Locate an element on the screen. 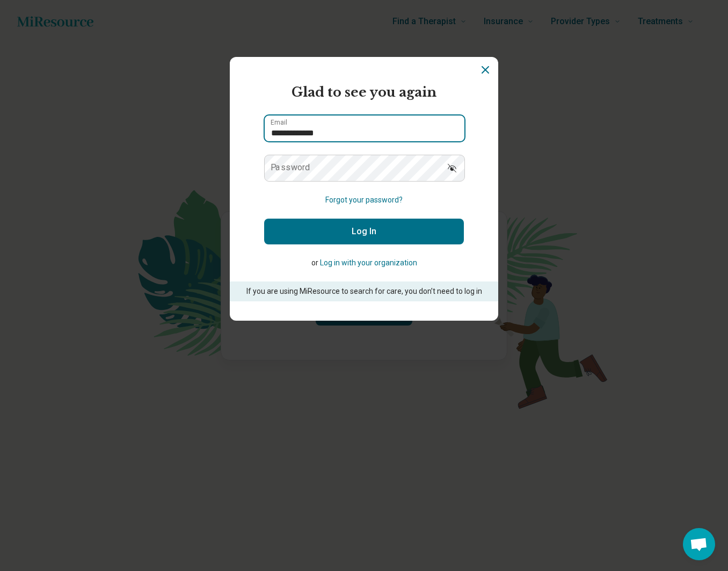  h2: Glad to see you again is located at coordinates (364, 92).